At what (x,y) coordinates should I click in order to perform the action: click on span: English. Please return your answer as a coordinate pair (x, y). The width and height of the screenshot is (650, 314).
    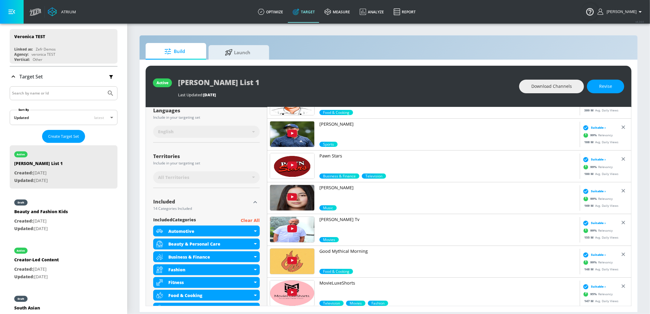
    Looking at the image, I should click on (166, 132).